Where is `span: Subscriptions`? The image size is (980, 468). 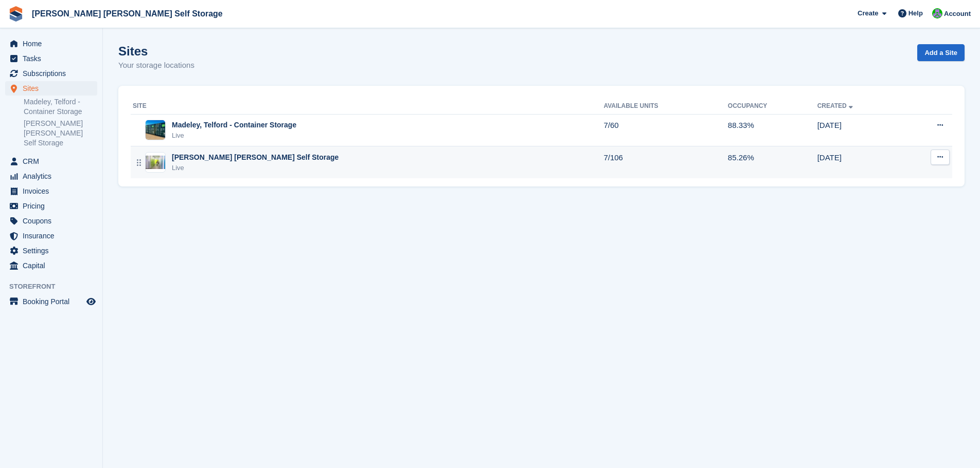
span: Subscriptions is located at coordinates (53, 73).